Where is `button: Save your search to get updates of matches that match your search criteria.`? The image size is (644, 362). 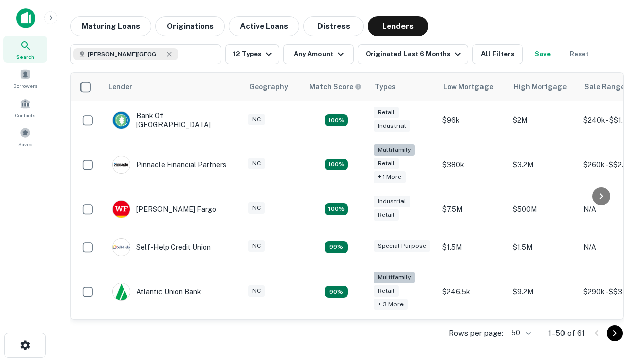 button: Save your search to get updates of matches that match your search criteria. is located at coordinates (543, 54).